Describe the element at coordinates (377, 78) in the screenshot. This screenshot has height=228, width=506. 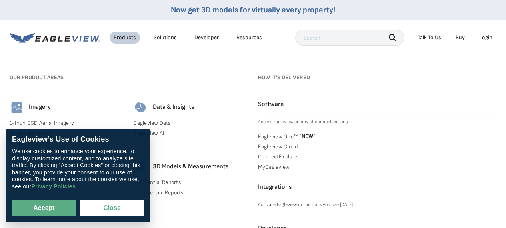
I see `h3: How it's Delivered` at that location.